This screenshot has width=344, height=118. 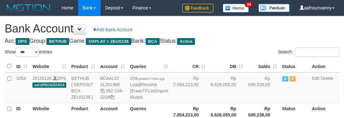 I want to click on th: Queries: activate to sort column ascending, so click(x=149, y=66).